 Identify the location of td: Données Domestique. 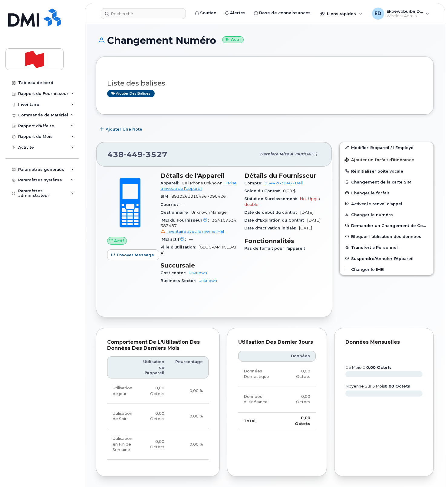
(260, 374).